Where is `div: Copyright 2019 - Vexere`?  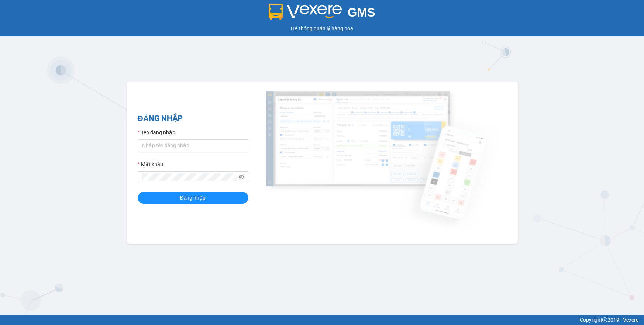
div: Copyright 2019 - Vexere is located at coordinates (322, 320).